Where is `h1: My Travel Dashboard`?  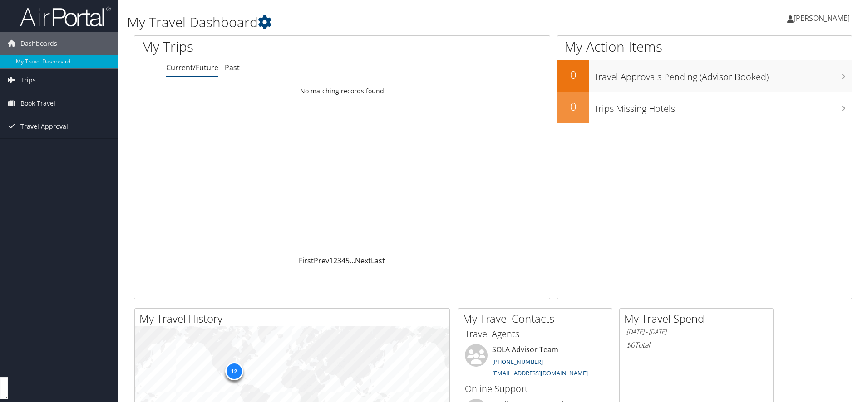
h1: My Travel Dashboard is located at coordinates (371, 22).